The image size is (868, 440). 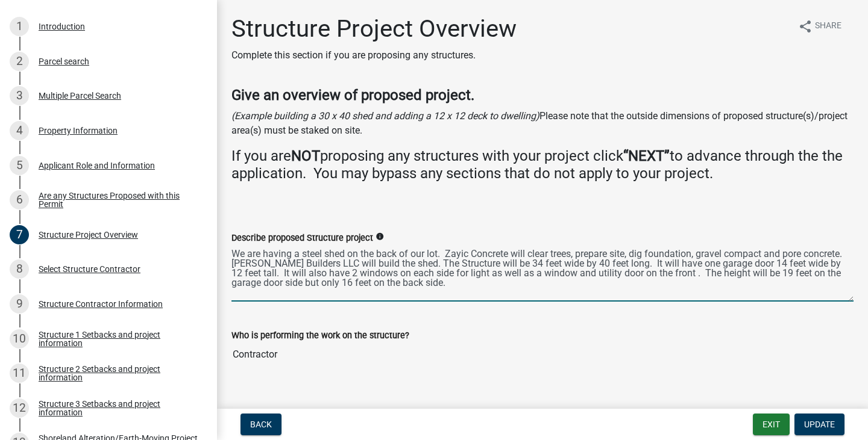 I want to click on div: 4, so click(x=19, y=131).